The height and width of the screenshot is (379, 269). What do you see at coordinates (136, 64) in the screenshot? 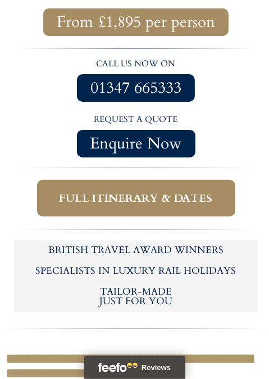
I see `p: call us now on` at bounding box center [136, 64].